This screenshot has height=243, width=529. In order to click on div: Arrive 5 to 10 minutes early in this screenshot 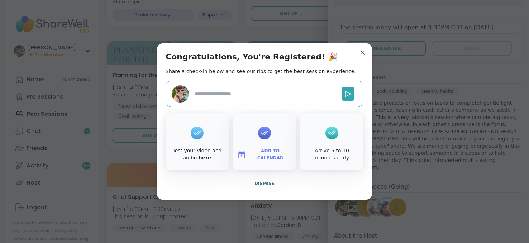, I will do `click(332, 154)`.